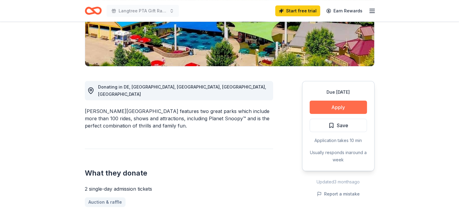 This screenshot has width=459, height=210. I want to click on a: Start free trial, so click(298, 11).